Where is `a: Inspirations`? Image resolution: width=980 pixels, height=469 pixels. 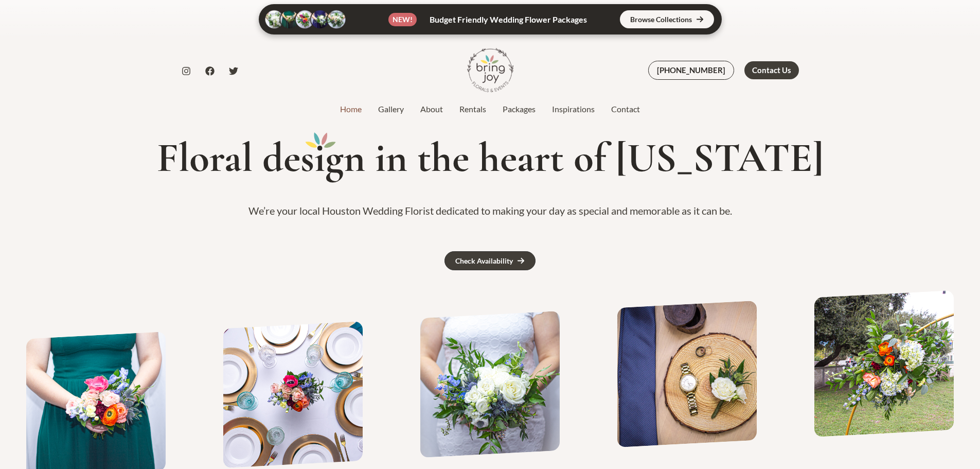 a: Inspirations is located at coordinates (573, 109).